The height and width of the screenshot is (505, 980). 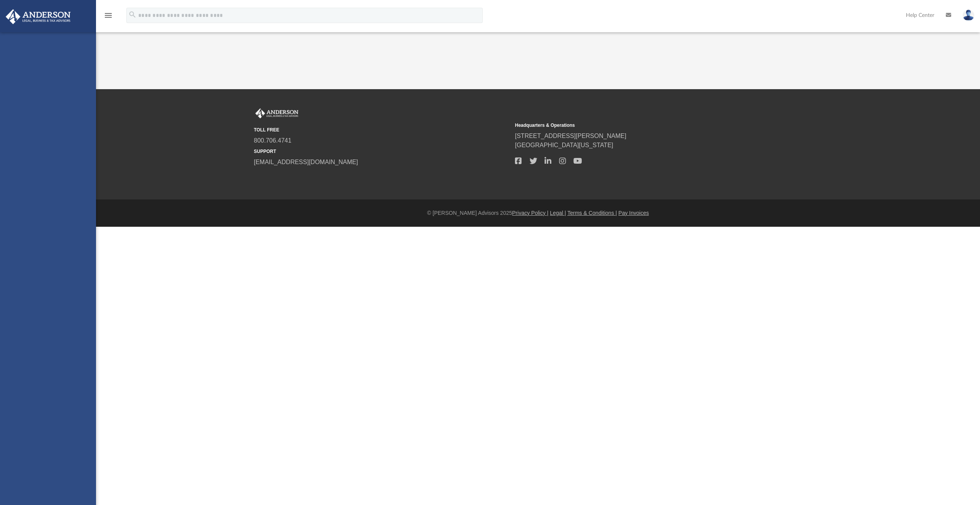 I want to click on small: TOLL FREE, so click(x=382, y=130).